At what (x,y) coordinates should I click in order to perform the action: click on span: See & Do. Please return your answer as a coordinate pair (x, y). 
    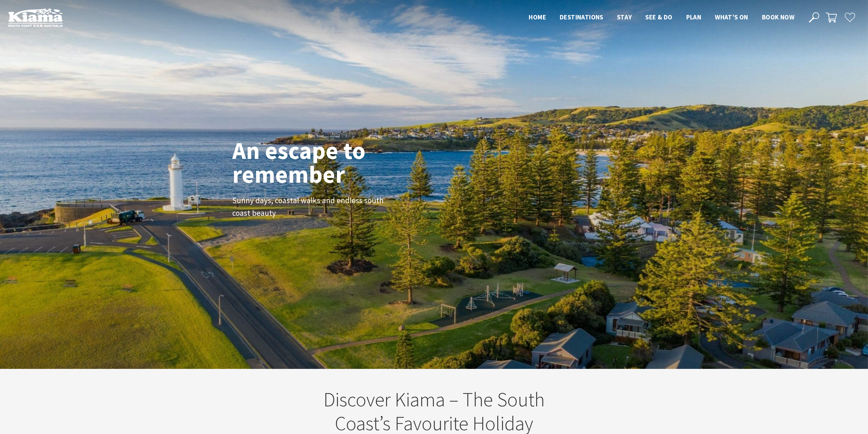
    Looking at the image, I should click on (659, 17).